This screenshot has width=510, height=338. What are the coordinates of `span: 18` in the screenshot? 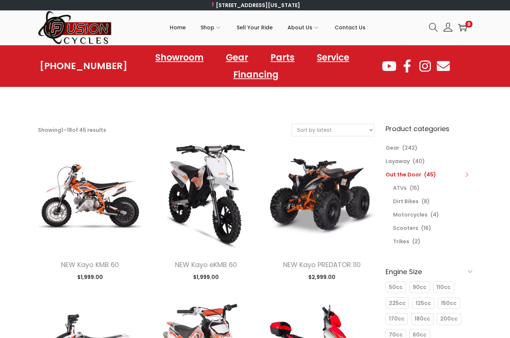 It's located at (70, 130).